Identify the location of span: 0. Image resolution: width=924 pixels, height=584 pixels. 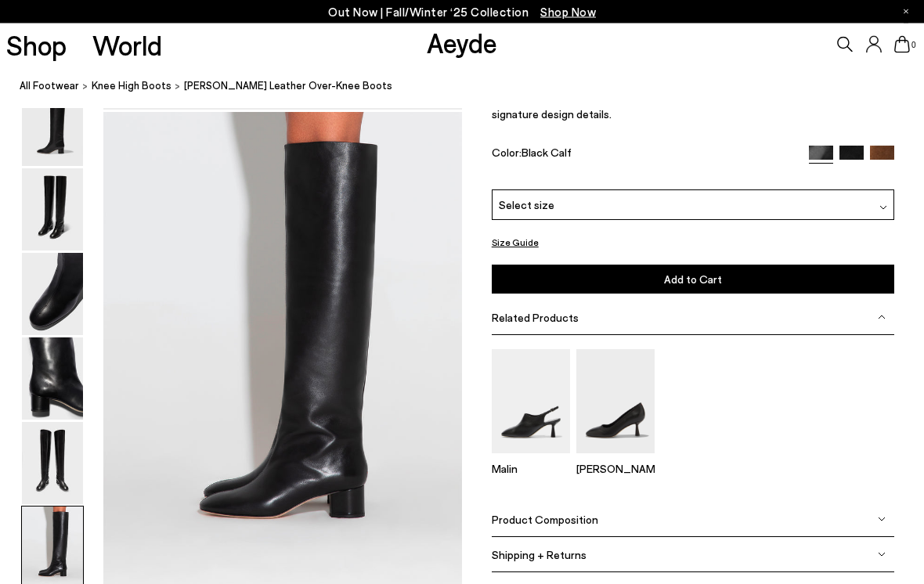
(914, 45).